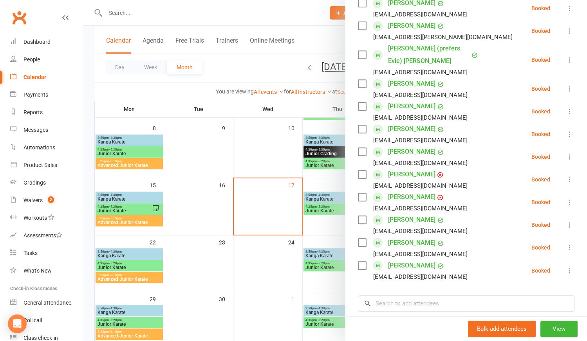  I want to click on a: General attendance kiosk mode, so click(46, 303).